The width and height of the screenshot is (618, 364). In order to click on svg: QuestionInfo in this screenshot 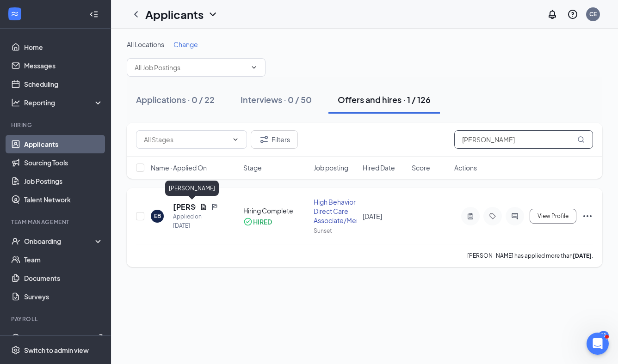, I will do `click(573, 15)`.